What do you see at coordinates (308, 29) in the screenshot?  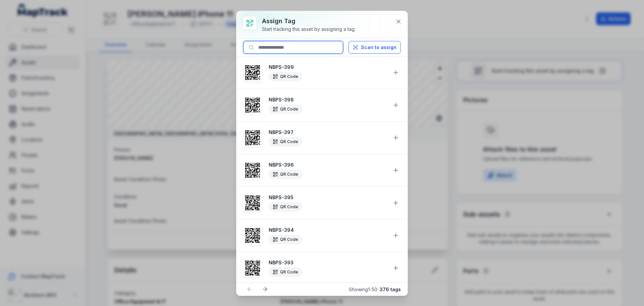 I see `div: Start tracking this asset by assigning a tag.` at bounding box center [308, 29].